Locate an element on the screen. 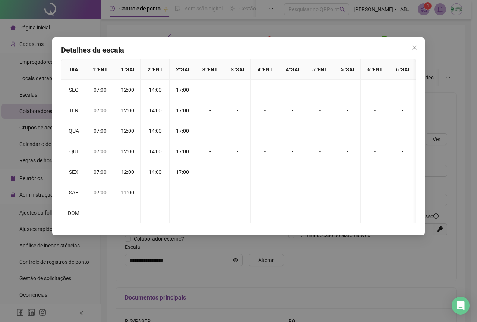  td: QUA is located at coordinates (74, 131).